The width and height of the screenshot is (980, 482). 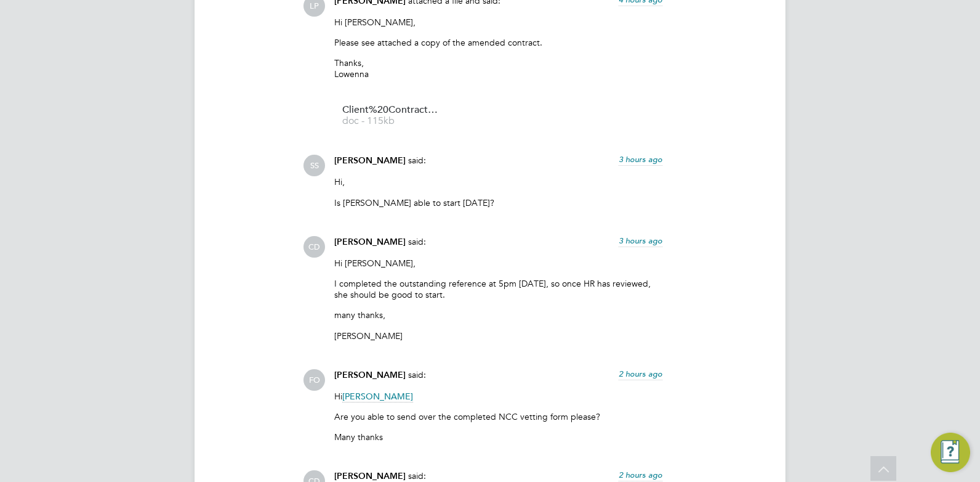 I want to click on p: Thanks, Lowenna, so click(x=498, y=69).